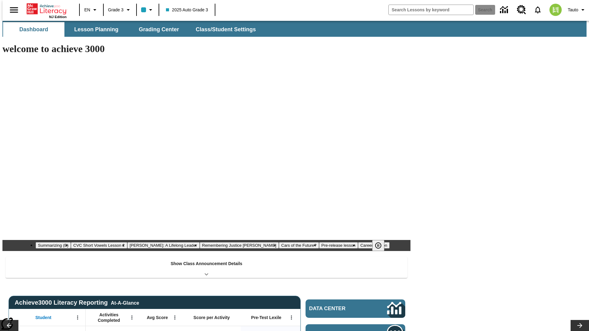  Describe the element at coordinates (573, 10) in the screenshot. I see `span: Tauto` at that location.